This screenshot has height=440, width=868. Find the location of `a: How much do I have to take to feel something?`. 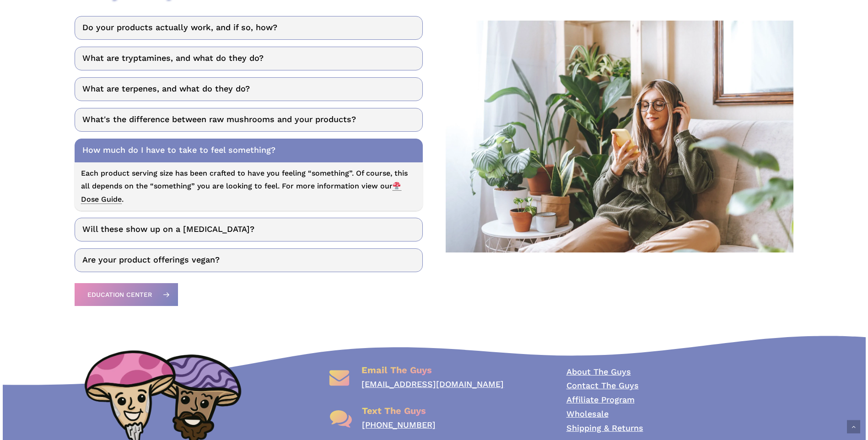

a: How much do I have to take to feel something? is located at coordinates (249, 150).